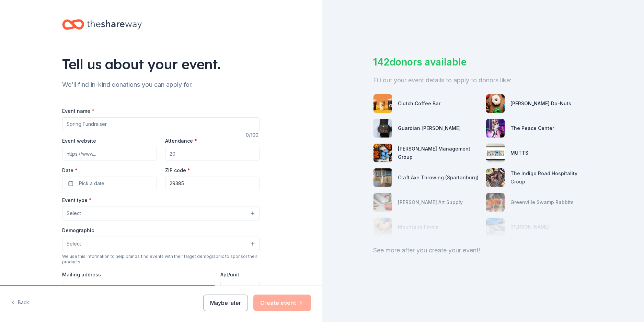  What do you see at coordinates (81, 275) in the screenshot?
I see `label: Mailing address` at bounding box center [81, 275].